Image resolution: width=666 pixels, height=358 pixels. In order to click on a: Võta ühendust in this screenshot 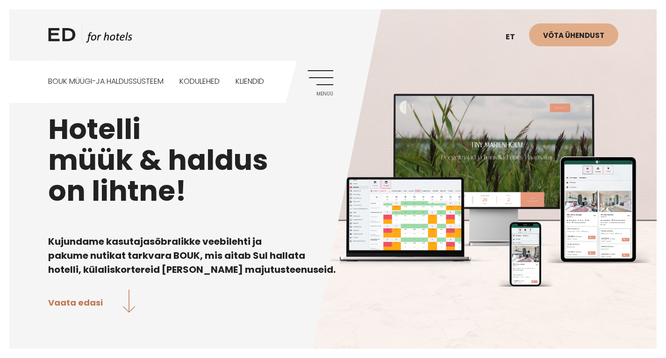, I will do `click(574, 35)`.